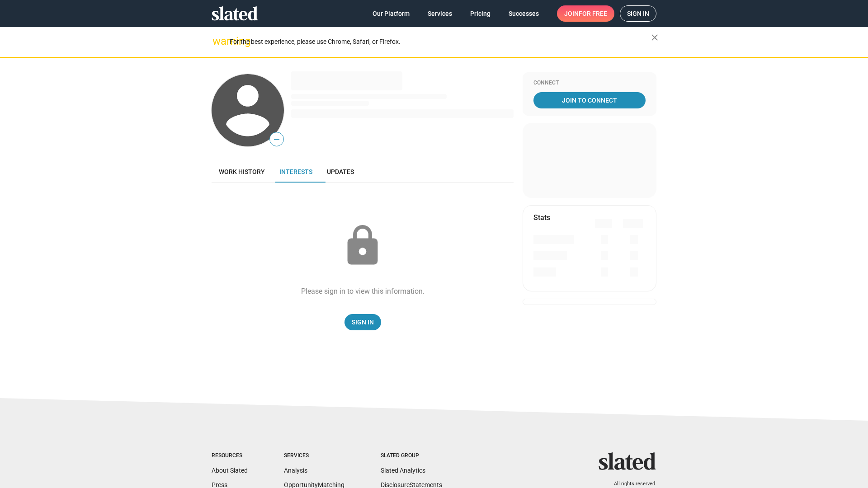 Image resolution: width=868 pixels, height=488 pixels. What do you see at coordinates (363, 246) in the screenshot?
I see `mat-icon: lock` at bounding box center [363, 246].